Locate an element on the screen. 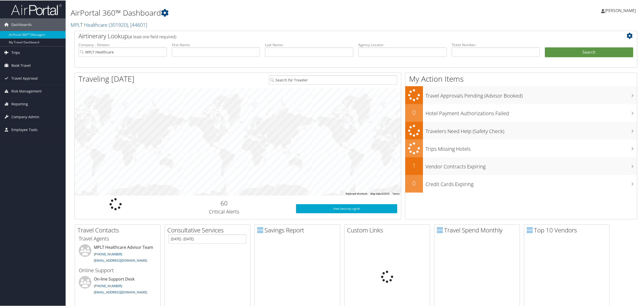 Image resolution: width=644 pixels, height=306 pixels. span: Dashboards is located at coordinates (22, 24).